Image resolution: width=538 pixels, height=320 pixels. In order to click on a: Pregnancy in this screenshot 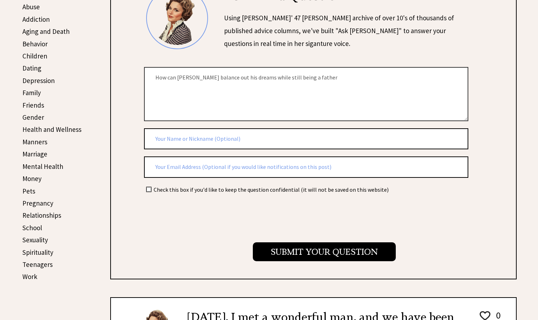, I will do `click(38, 203)`.